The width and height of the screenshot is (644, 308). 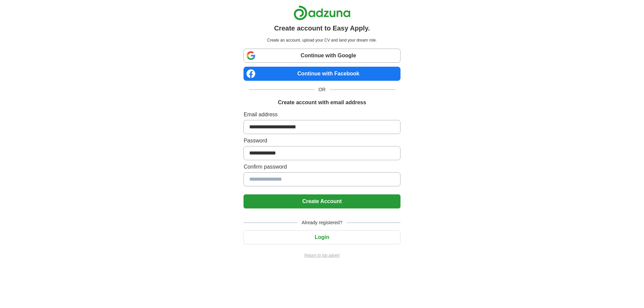 What do you see at coordinates (322, 114) in the screenshot?
I see `label: Email address` at bounding box center [322, 114].